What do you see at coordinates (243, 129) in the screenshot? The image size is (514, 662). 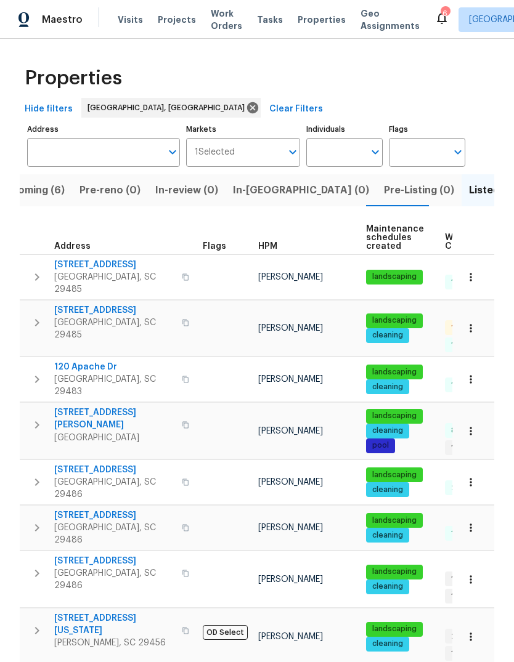 I see `label: Markets` at bounding box center [243, 129].